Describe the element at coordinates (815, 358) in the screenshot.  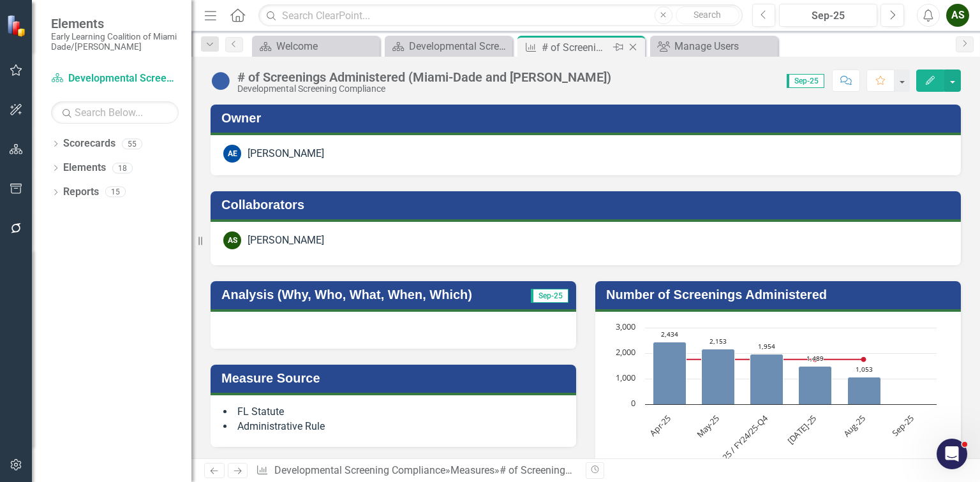
I see `text: 1,489` at that location.